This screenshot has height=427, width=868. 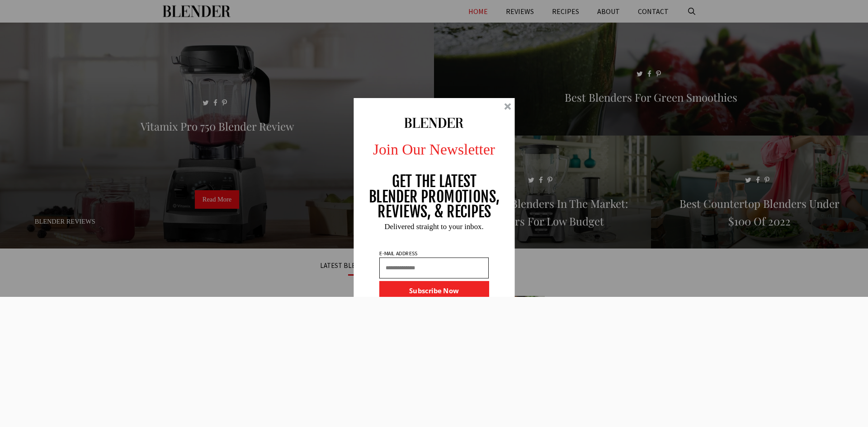 What do you see at coordinates (434, 149) in the screenshot?
I see `div: Join Our Newsletter` at bounding box center [434, 149].